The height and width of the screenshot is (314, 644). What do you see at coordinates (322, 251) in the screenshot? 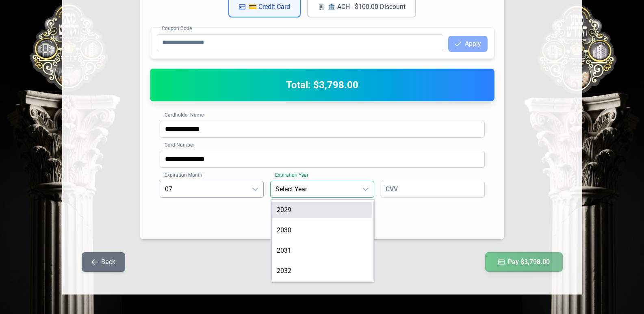
I see `li: 2031` at bounding box center [322, 251].